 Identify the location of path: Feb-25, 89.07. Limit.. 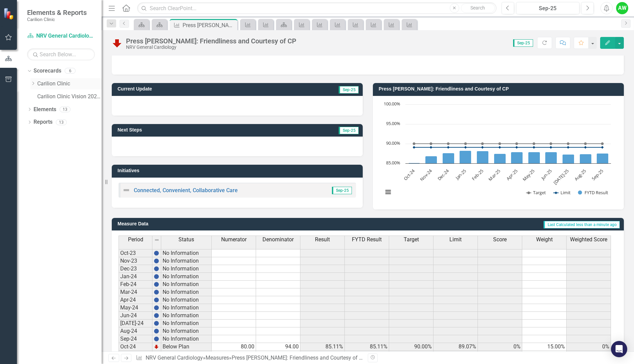
(482, 148).